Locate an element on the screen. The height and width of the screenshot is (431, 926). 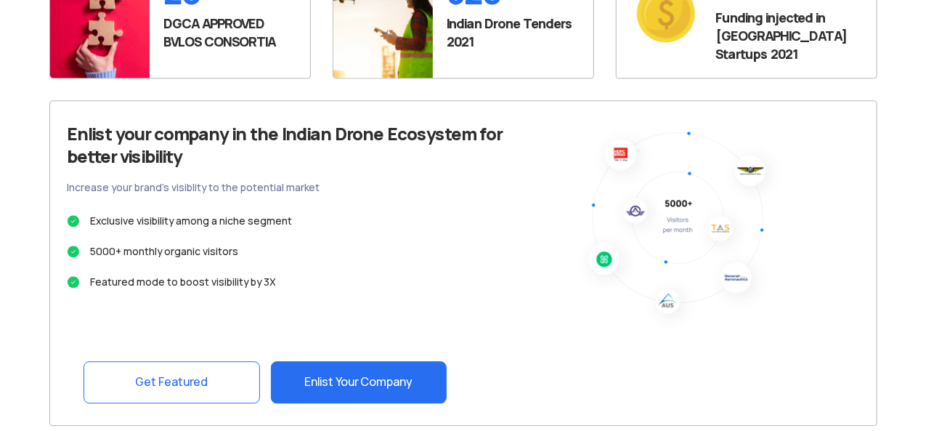
p: Indian Drone Tenders 2021 is located at coordinates (513, 33).